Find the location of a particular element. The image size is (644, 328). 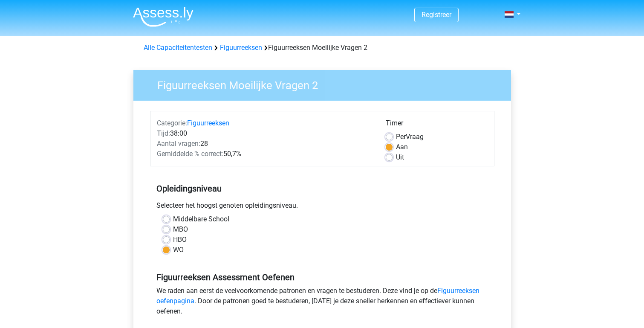

span: Categorie: is located at coordinates (172, 123).